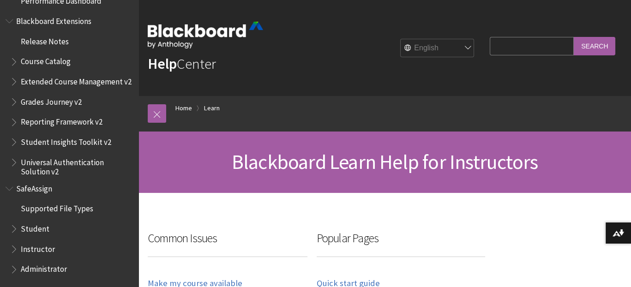  I want to click on span: Universal Authentication Solution v2, so click(76, 165).